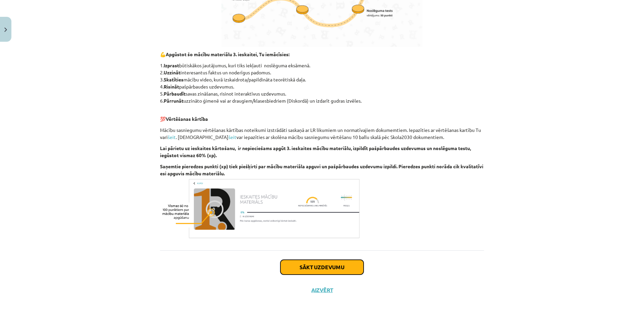 Image resolution: width=644 pixels, height=318 pixels. What do you see at coordinates (322, 83) in the screenshot?
I see `p: 1. būtiskākos jautājumus, kuri tiks iekļauti noslēguma eksāmenā. 2. interesantus faktus un noderī...` at bounding box center [322, 83].